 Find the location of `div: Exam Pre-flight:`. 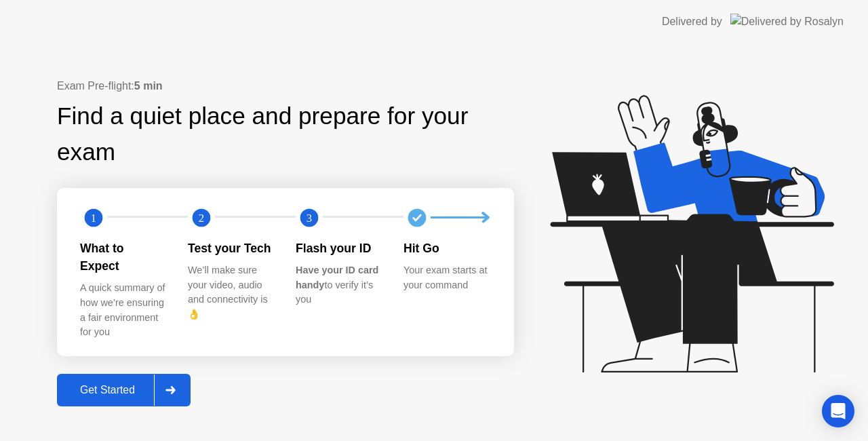

div: Exam Pre-flight: is located at coordinates (285, 86).